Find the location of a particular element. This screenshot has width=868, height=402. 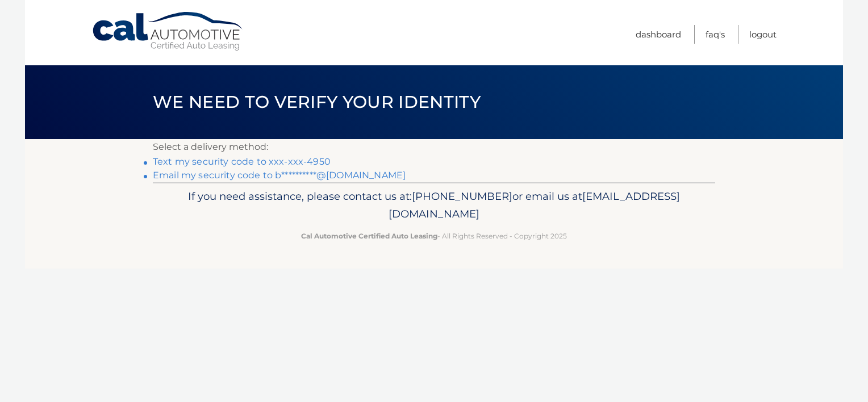

p: Select a delivery method: is located at coordinates (434, 147).